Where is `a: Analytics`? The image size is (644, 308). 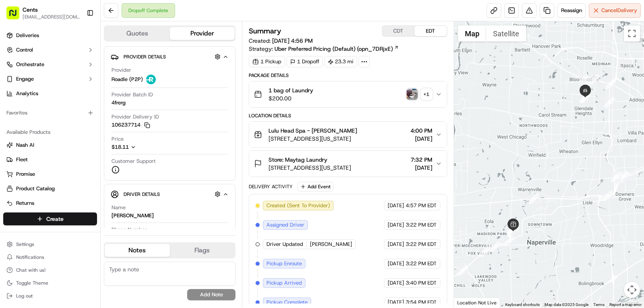 a: Analytics is located at coordinates (50, 93).